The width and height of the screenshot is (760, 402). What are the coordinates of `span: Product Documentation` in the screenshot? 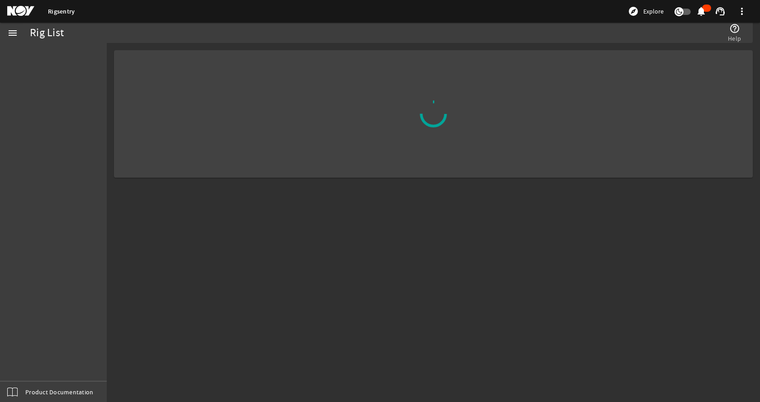 It's located at (59, 392).